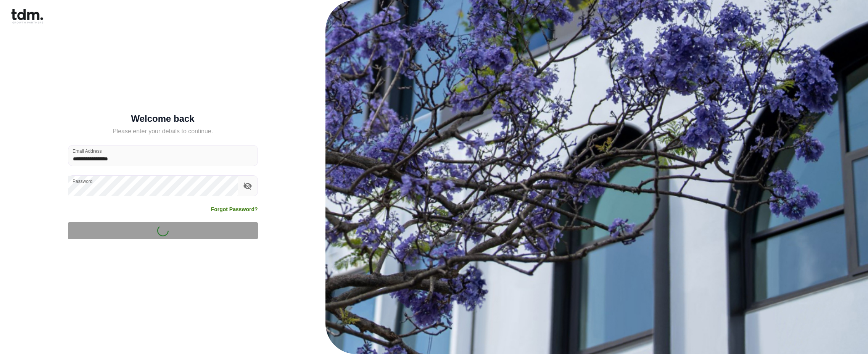  Describe the element at coordinates (248, 186) in the screenshot. I see `button: toggle password visibility` at that location.